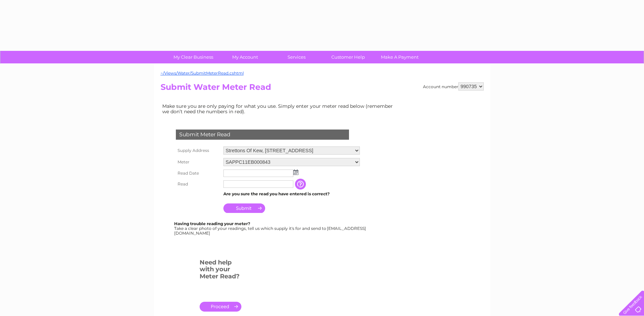  Describe the element at coordinates (198, 151) in the screenshot. I see `th: Supply Address` at that location.